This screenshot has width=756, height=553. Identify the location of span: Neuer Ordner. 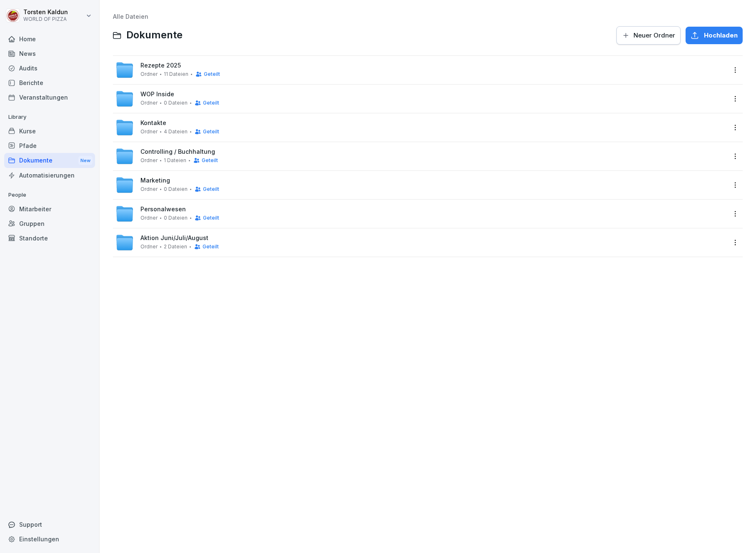
(654, 35).